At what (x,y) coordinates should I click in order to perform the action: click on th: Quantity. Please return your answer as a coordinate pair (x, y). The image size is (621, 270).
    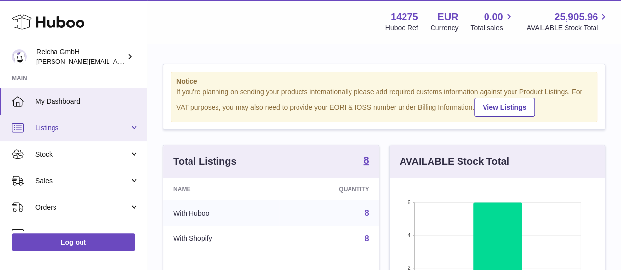
    Looking at the image, I should click on (329, 189).